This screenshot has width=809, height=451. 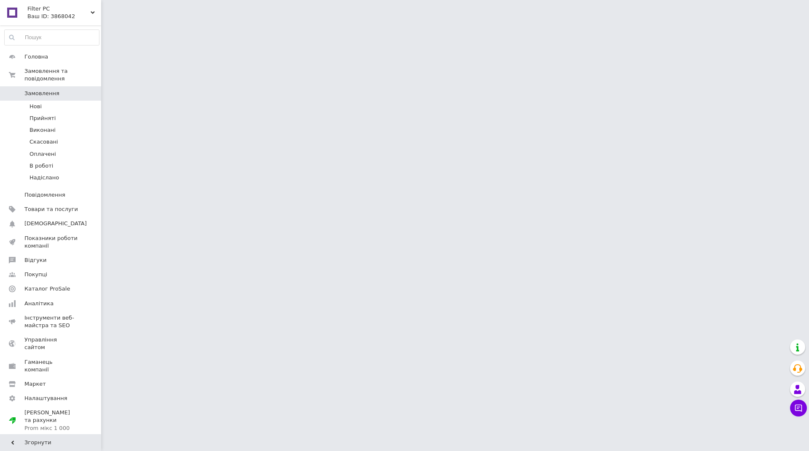 I want to click on span: Інструменти веб-майстра та SEO, so click(x=51, y=322).